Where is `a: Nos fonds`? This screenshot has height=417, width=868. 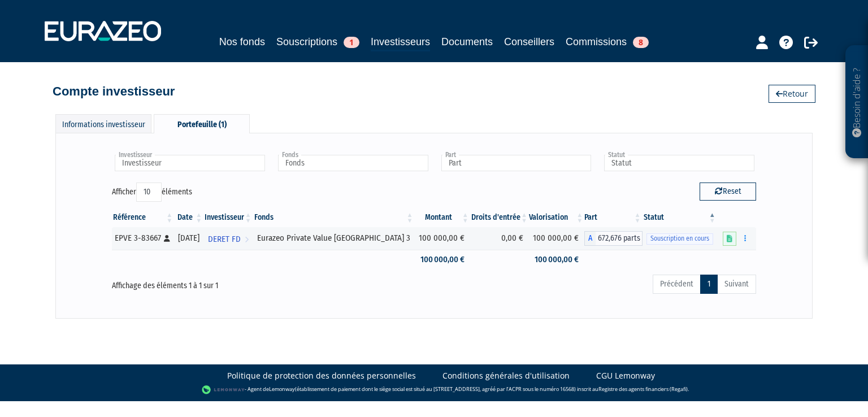
a: Nos fonds is located at coordinates (242, 41).